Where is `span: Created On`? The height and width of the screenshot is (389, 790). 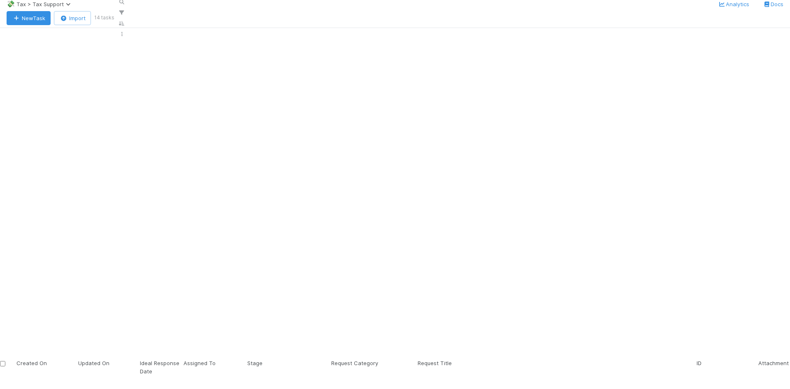
span: Created On is located at coordinates (32, 363).